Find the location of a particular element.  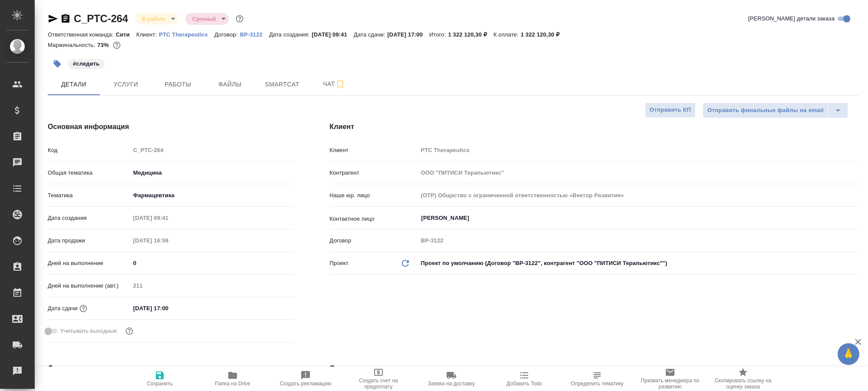

div: Фармацевтика is located at coordinates (212, 196).